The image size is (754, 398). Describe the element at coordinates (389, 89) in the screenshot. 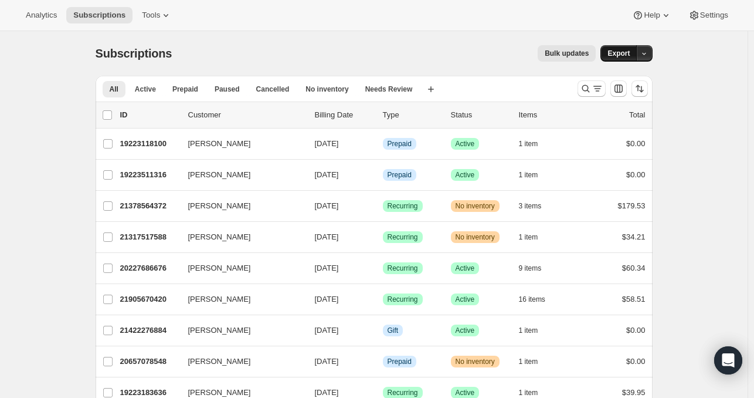

I see `span: Needs Review` at that location.